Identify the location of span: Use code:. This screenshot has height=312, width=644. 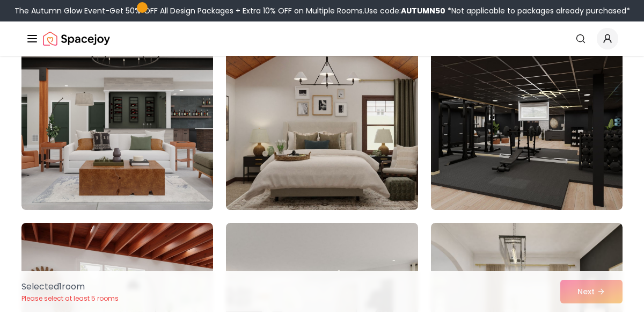
(405, 11).